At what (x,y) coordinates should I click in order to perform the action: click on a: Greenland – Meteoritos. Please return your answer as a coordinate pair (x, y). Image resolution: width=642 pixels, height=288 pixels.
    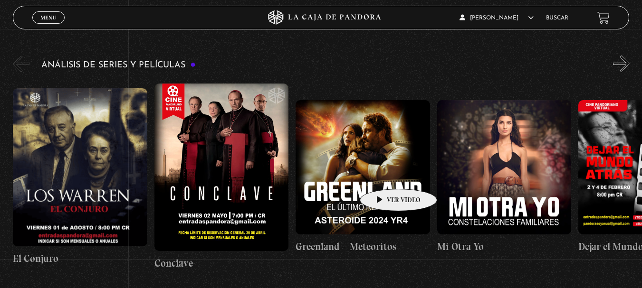
    Looking at the image, I should click on (362, 177).